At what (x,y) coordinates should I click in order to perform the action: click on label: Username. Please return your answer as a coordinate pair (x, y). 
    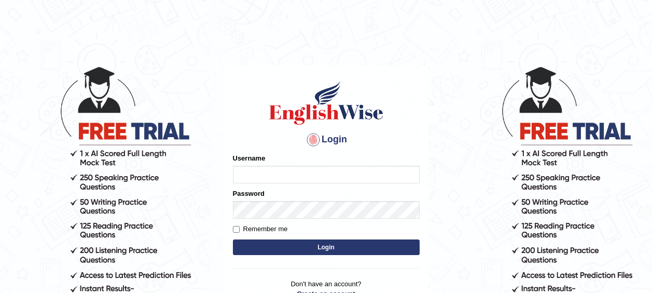
    Looking at the image, I should click on (249, 158).